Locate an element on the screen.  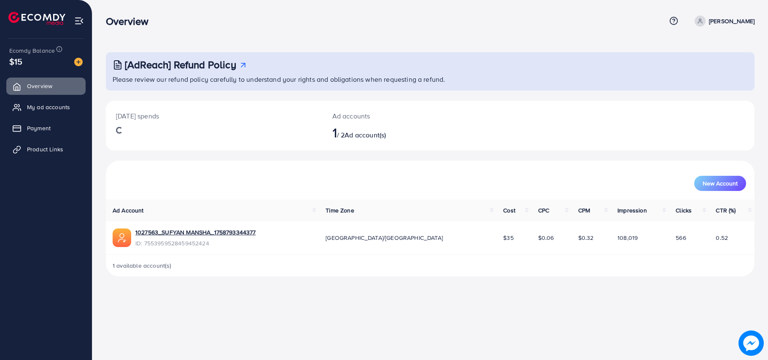
h3: [AdReach] Refund Policy is located at coordinates (180, 64).